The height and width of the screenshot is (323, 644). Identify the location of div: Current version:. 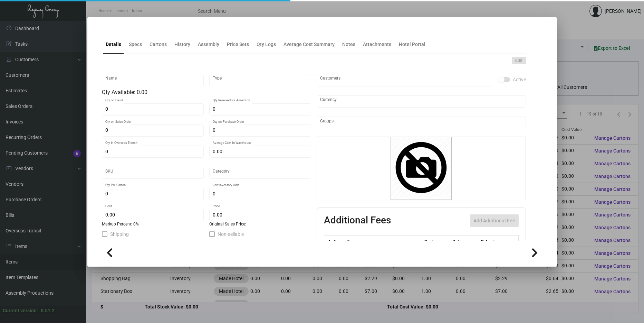
(21, 310).